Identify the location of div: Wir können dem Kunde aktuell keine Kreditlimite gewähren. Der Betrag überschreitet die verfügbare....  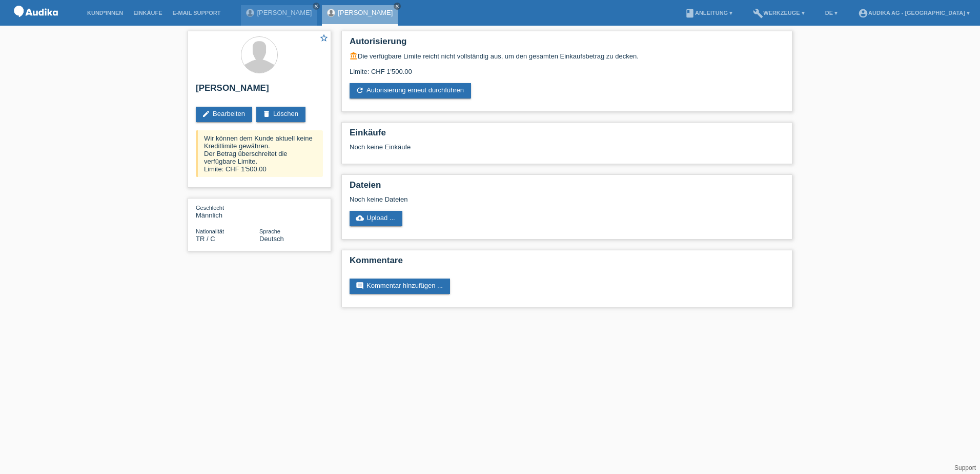
(259, 153).